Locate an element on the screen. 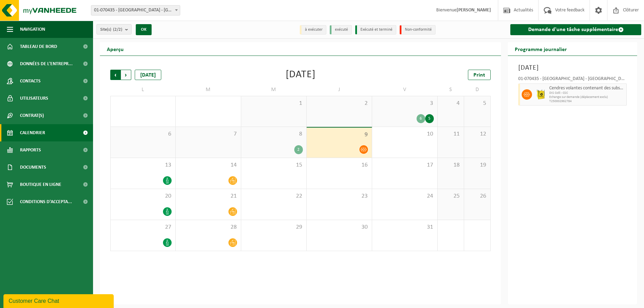  button: Site(s)(2/2) is located at coordinates (114, 29).